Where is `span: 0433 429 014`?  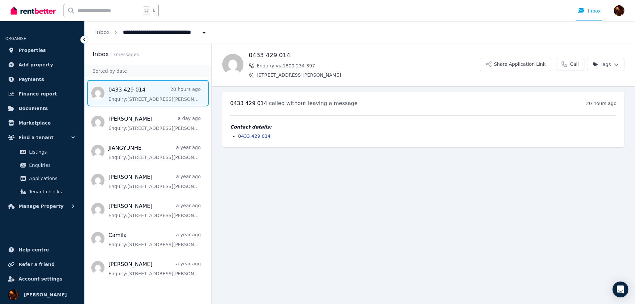 span: 0433 429 014 is located at coordinates (249, 103).